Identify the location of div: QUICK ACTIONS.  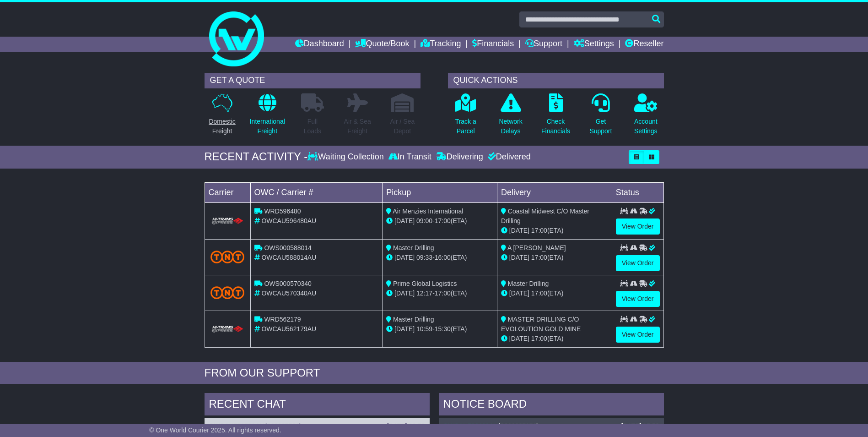
(556, 81).